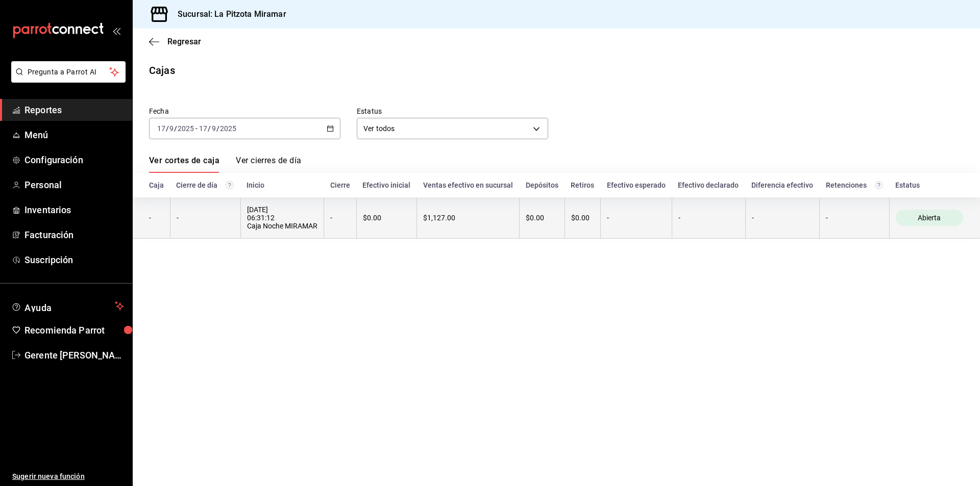 Image resolution: width=980 pixels, height=486 pixels. What do you see at coordinates (68, 306) in the screenshot?
I see `span: Ayuda` at bounding box center [68, 306].